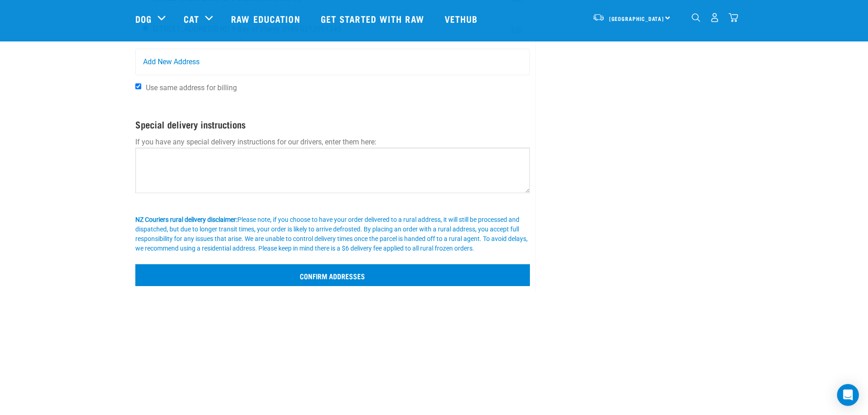  What do you see at coordinates (171, 62) in the screenshot?
I see `span: Add New Address` at bounding box center [171, 62].